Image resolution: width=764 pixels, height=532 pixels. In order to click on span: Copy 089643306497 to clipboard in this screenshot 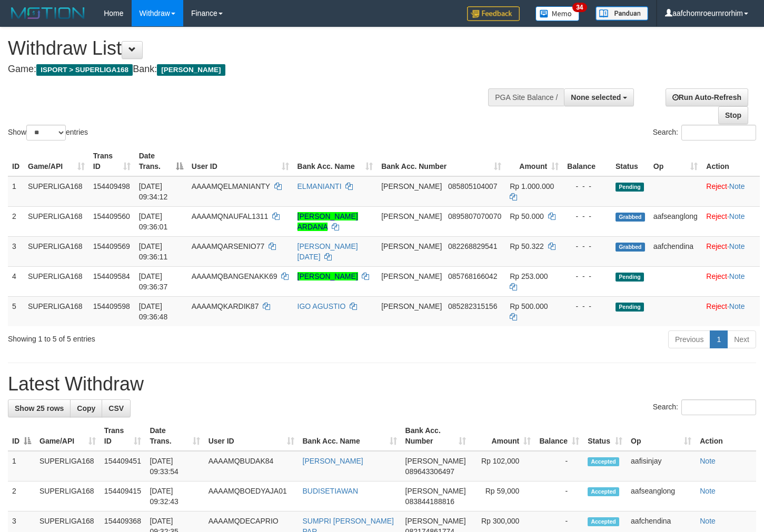, I will do `click(429, 472)`.